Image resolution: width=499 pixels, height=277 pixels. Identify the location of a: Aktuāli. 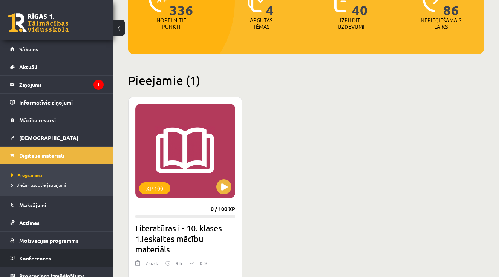
(57, 67).